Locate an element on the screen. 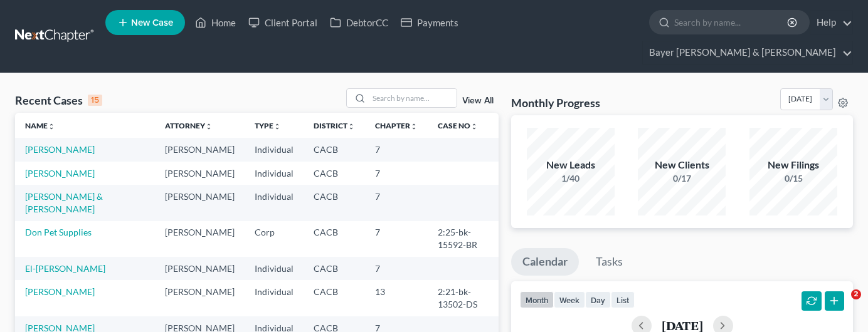 The width and height of the screenshot is (868, 332). button: day is located at coordinates (598, 300).